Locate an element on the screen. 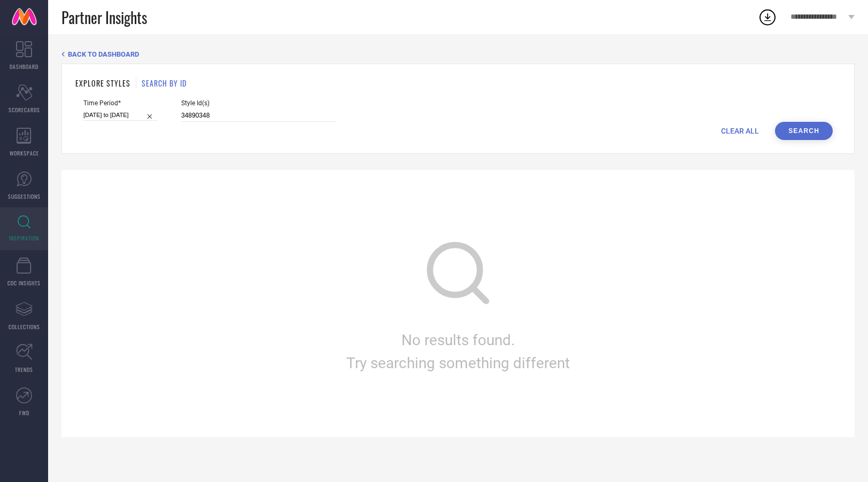  div: Back TO Dashboard is located at coordinates (458, 54).